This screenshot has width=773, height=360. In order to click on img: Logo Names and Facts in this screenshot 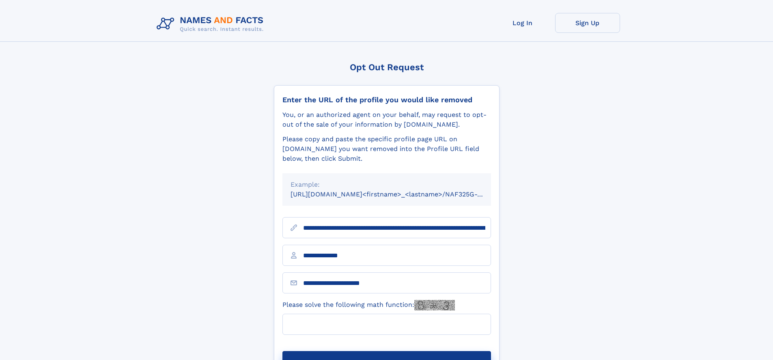, I will do `click(212, 24)`.